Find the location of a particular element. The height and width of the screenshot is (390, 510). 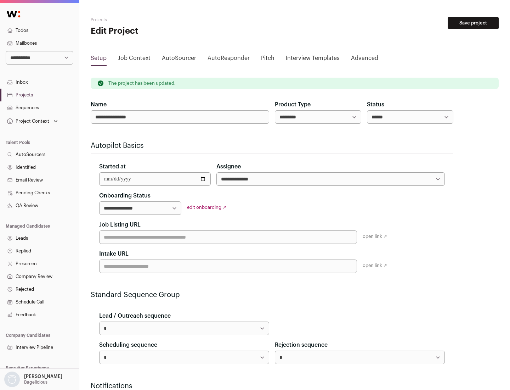

p: The project has been updated. is located at coordinates (142, 83).